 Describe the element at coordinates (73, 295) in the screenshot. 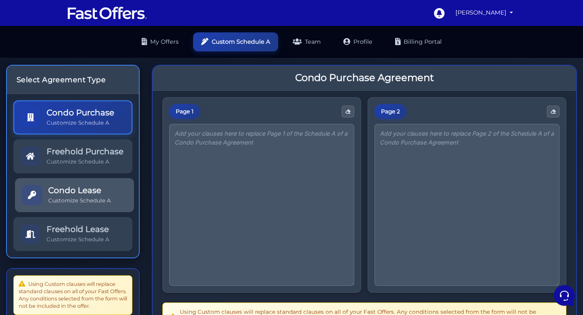

I see `div: Using Custom clauses will replace standard clauses on all of your Fast Offers. Any conditions sel...` at that location.